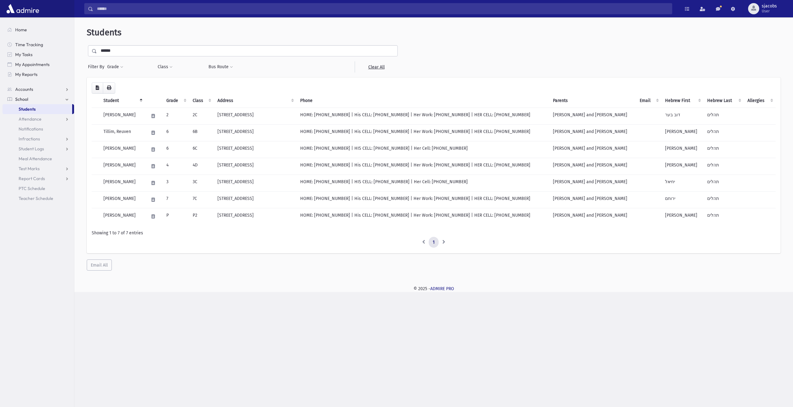  I want to click on a: My Appointments, so click(38, 64).